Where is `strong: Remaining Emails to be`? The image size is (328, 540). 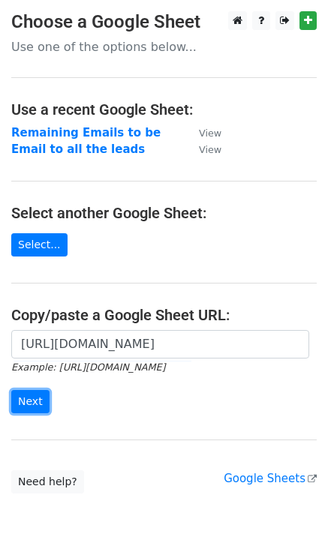 strong: Remaining Emails to be is located at coordinates (86, 133).